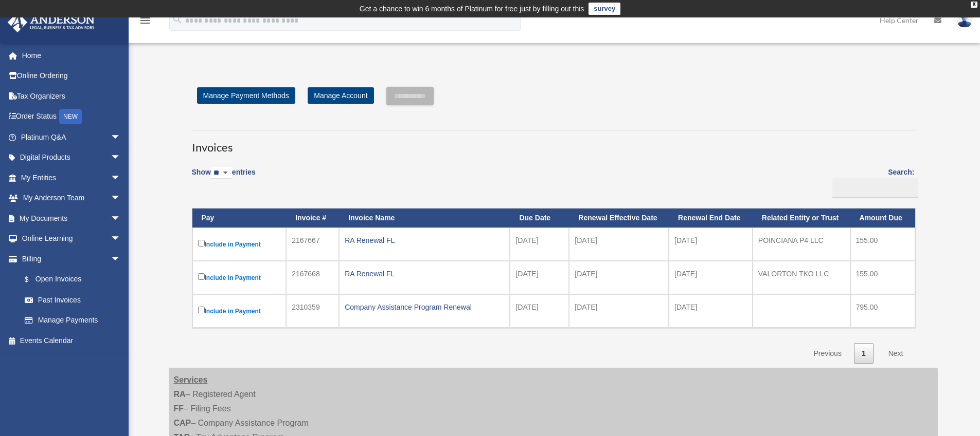 Image resolution: width=980 pixels, height=436 pixels. Describe the element at coordinates (472, 8) in the screenshot. I see `div: Get a chance to win 6 months of Platinum for free just by filling out this` at that location.